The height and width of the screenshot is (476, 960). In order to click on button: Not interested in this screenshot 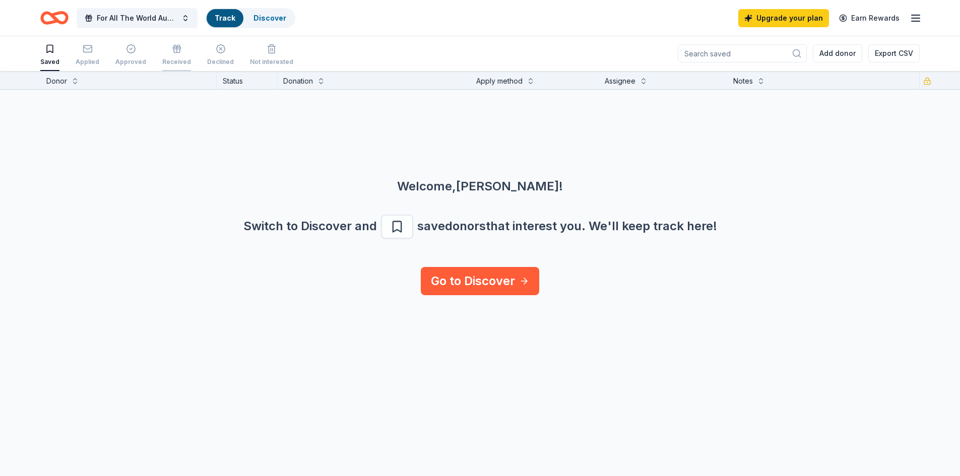, I will do `click(271, 55)`.